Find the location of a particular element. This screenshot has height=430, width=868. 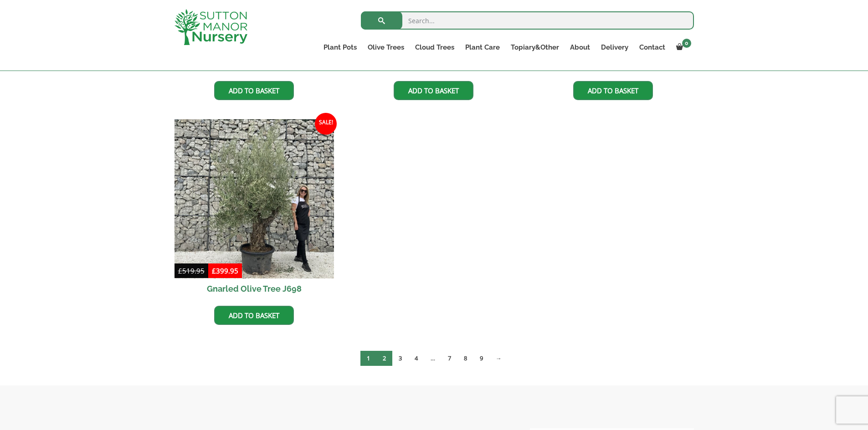

a: Plant Pots is located at coordinates (340, 48).